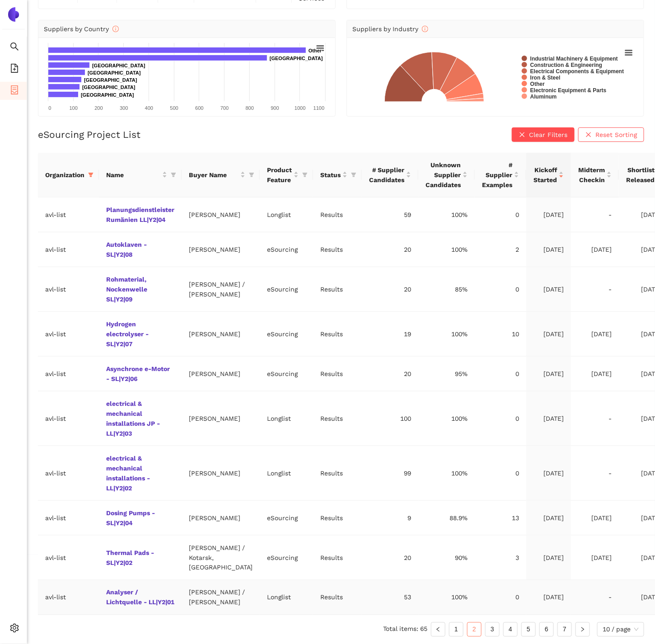  What do you see at coordinates (528, 629) in the screenshot?
I see `a: 5` at bounding box center [528, 629].